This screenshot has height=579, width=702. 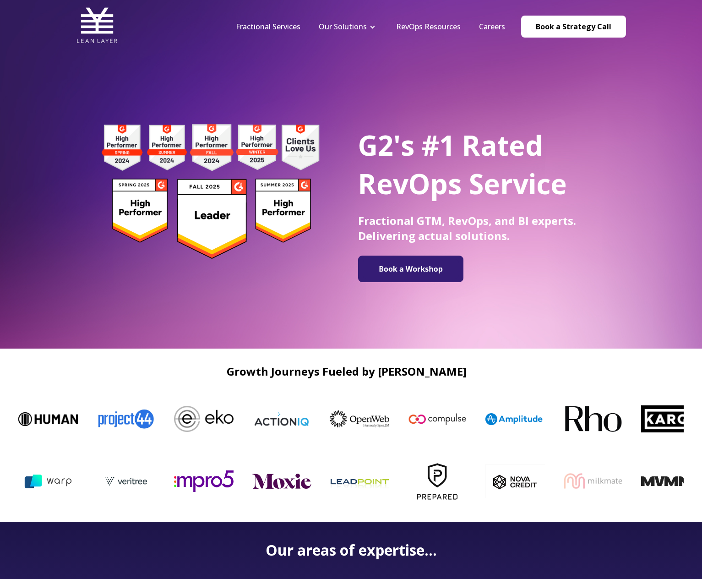 I want to click on a: Our Solutions, so click(x=342, y=27).